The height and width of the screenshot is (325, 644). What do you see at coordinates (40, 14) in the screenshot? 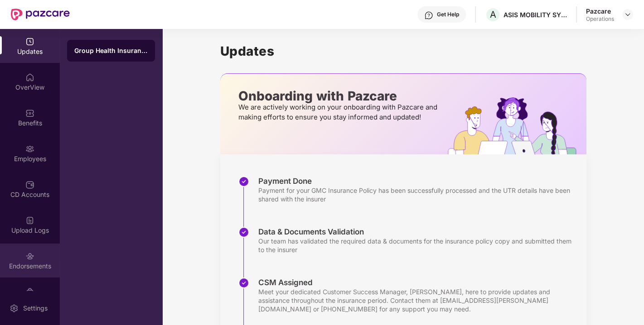
I see `img: New Pazcare Logo` at bounding box center [40, 14].